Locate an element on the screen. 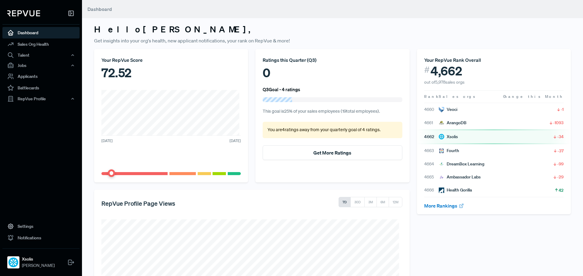 The height and width of the screenshot is (276, 583). span: 4,662 is located at coordinates (446, 71).